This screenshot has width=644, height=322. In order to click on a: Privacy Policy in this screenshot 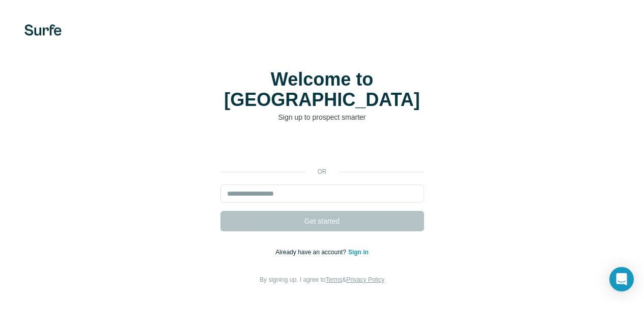, I will do `click(366, 280)`.